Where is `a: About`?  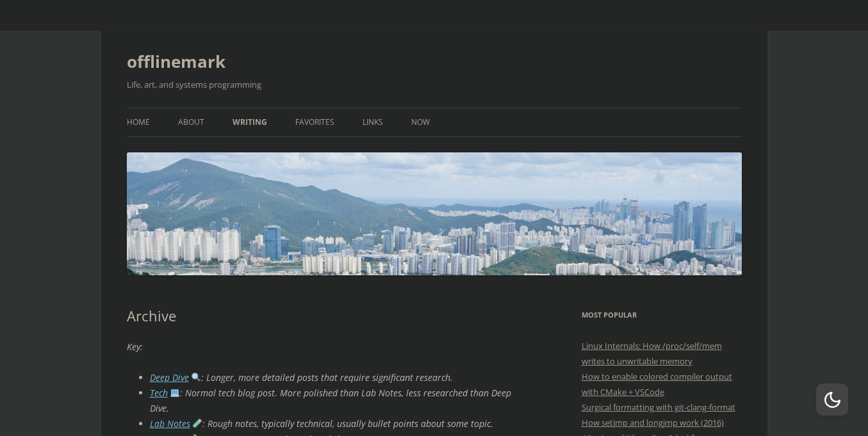 a: About is located at coordinates (191, 123).